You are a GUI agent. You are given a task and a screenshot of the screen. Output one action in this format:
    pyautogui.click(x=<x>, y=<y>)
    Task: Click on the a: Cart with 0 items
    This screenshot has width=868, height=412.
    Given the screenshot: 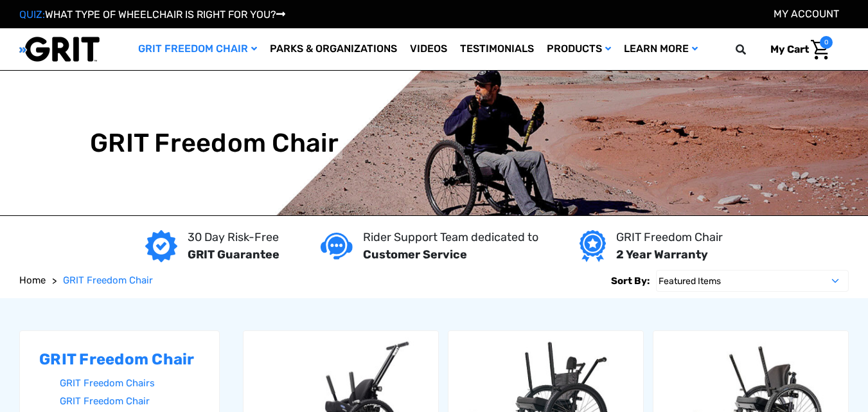 What is the action you would take?
    pyautogui.click(x=796, y=50)
    